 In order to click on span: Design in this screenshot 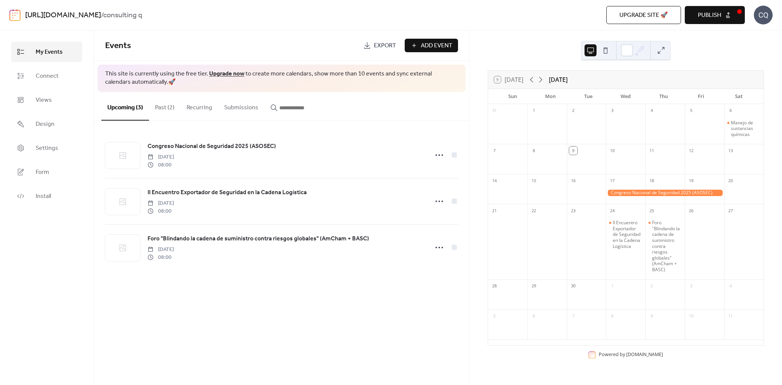, I will do `click(45, 124)`.